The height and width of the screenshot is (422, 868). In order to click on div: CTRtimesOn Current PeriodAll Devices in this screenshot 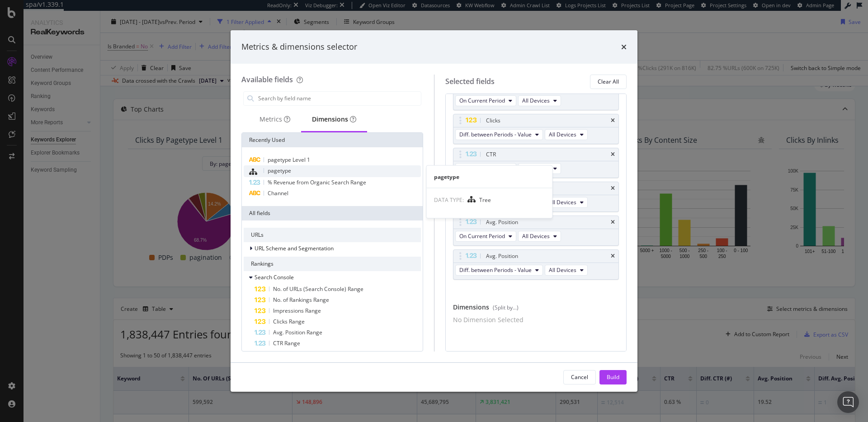, I will do `click(536, 162)`.